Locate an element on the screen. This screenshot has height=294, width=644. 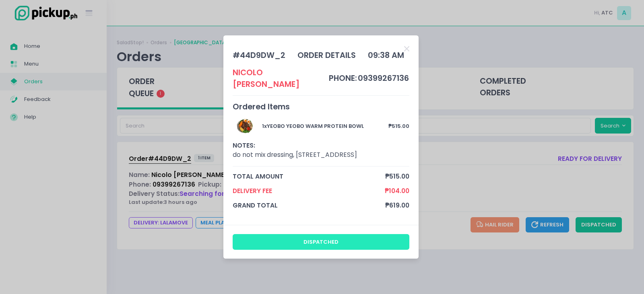
span: total amount is located at coordinates (309, 176).